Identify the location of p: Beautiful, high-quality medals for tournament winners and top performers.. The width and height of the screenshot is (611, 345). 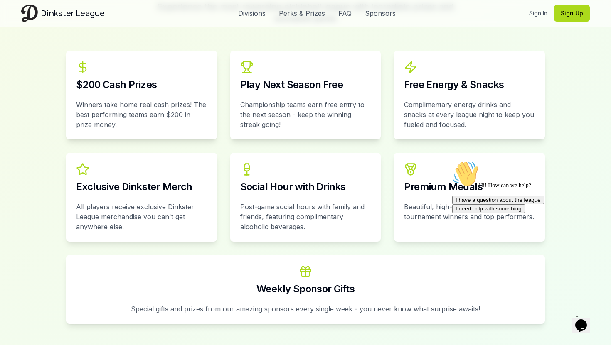
(469, 212).